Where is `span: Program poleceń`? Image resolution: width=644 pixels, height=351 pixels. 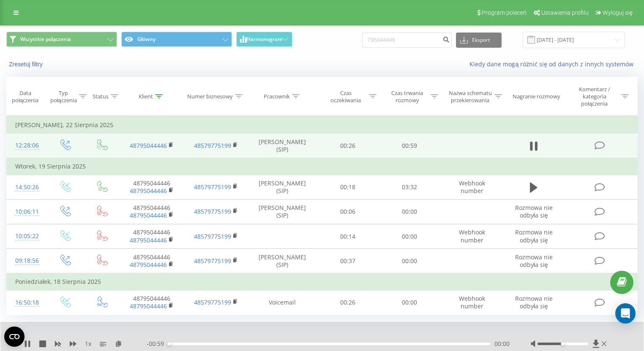
span: Program poleceń is located at coordinates (505, 13).